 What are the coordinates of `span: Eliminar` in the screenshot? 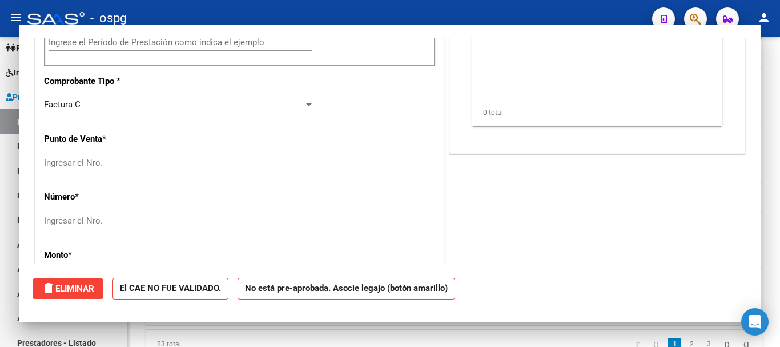 It's located at (68, 288).